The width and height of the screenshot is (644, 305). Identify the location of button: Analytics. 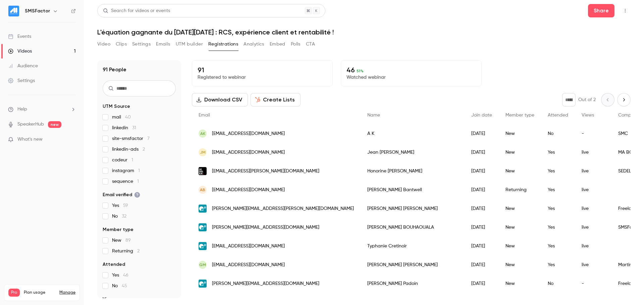
(254, 44).